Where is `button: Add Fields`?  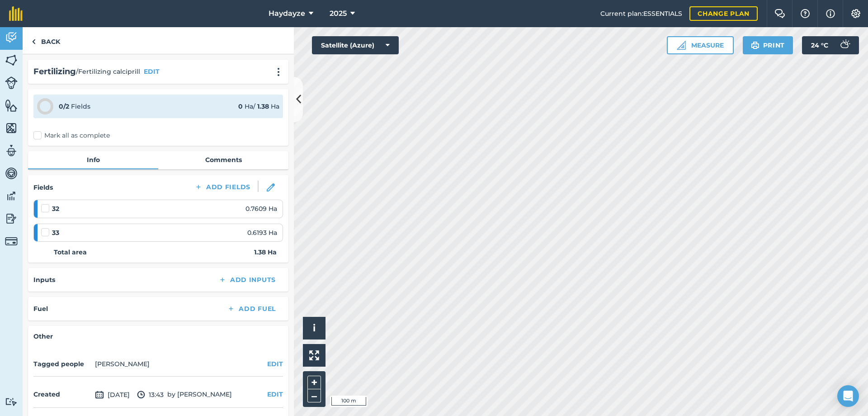 button: Add Fields is located at coordinates (222, 187).